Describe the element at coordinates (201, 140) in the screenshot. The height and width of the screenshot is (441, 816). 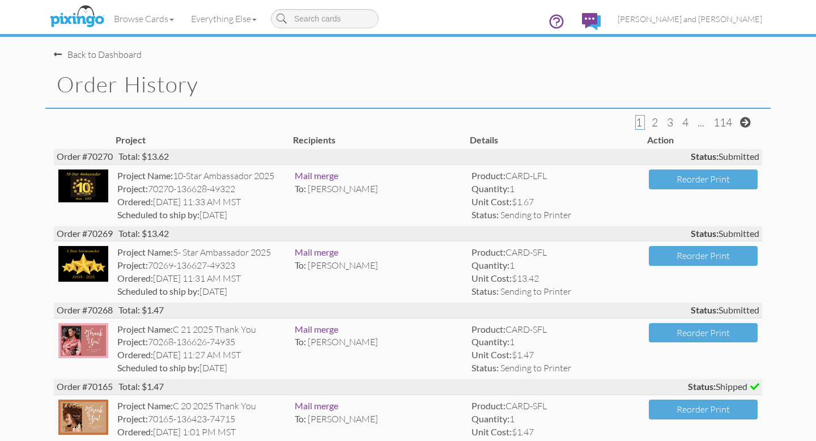
I see `th: Project` at that location.